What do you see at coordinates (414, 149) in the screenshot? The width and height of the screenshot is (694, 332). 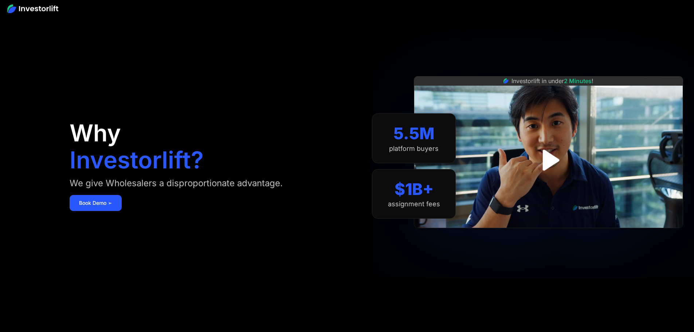 I see `div: platform buyers` at bounding box center [414, 149].